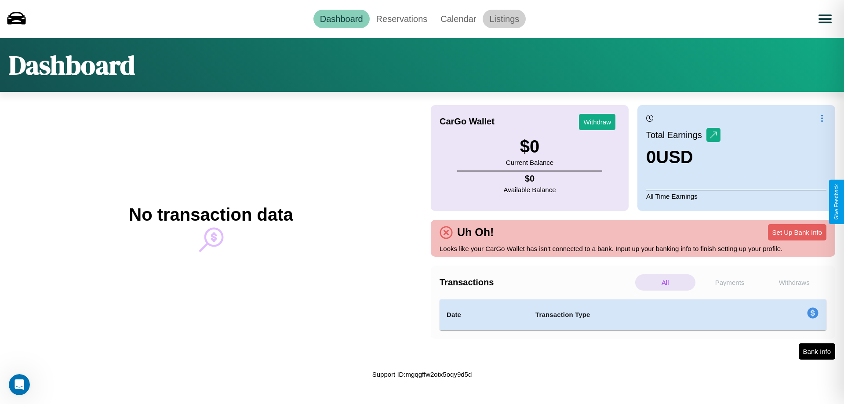 The image size is (844, 404). What do you see at coordinates (633, 248) in the screenshot?
I see `p: Looks like your CarGo Wallet has isn't connected to a bank. Input up your banking info to finish ...` at bounding box center [633, 248].